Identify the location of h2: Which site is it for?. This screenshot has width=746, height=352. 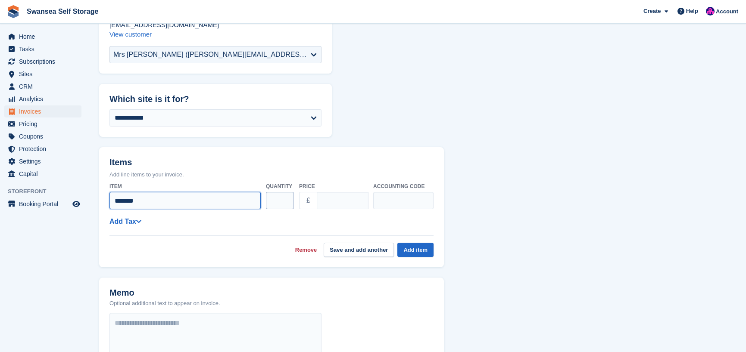
(215, 99).